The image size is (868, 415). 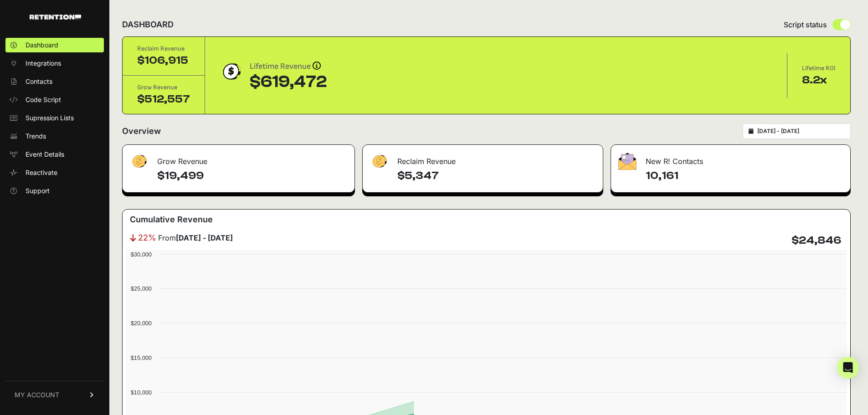 I want to click on h4: 10,161, so click(x=744, y=176).